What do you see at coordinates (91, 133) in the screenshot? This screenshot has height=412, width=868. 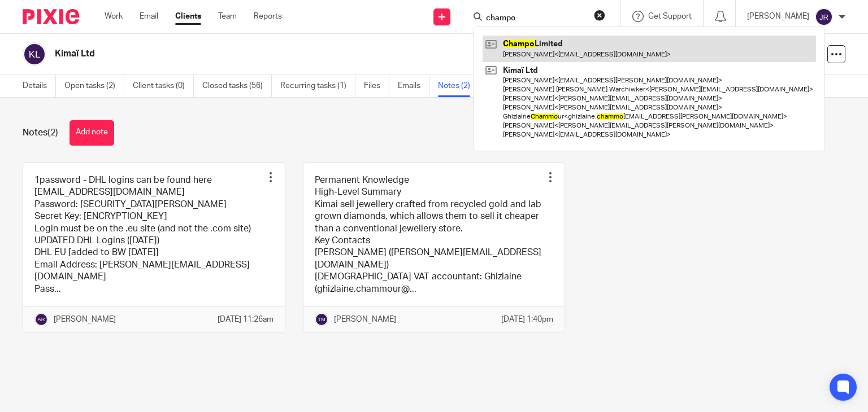 I see `button: Add note` at bounding box center [91, 133].